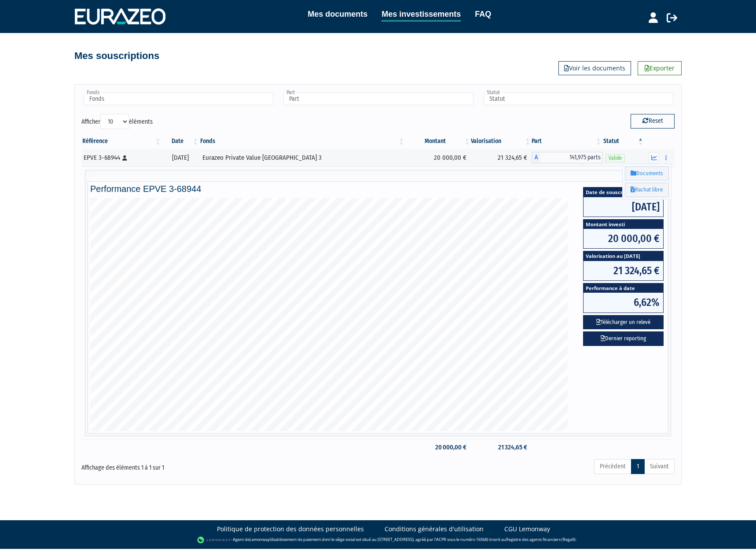 This screenshot has width=756, height=559. I want to click on th: Statut : activer pour trier la colonne par ordre d&eacute;croissant, so click(623, 142).